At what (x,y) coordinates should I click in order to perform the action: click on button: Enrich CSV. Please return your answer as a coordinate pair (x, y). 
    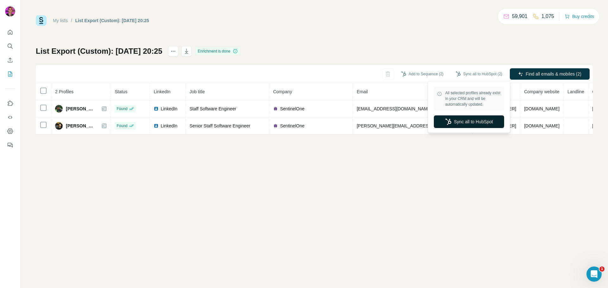
    Looking at the image, I should click on (10, 60).